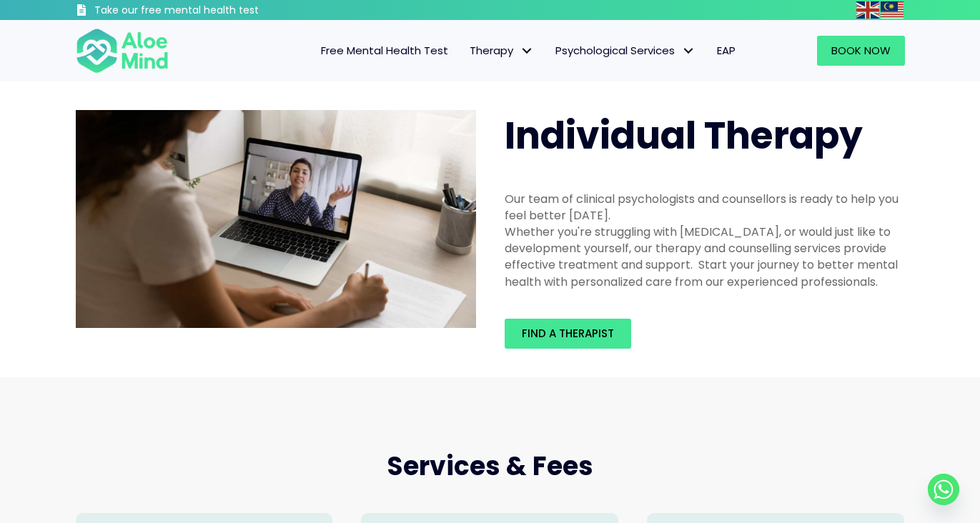 Image resolution: width=980 pixels, height=523 pixels. What do you see at coordinates (625, 50) in the screenshot?
I see `span: Psychological Services` at bounding box center [625, 50].